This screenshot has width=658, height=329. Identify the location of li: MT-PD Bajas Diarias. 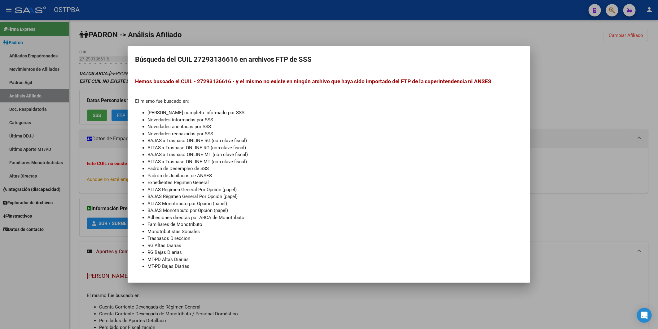
(335, 266).